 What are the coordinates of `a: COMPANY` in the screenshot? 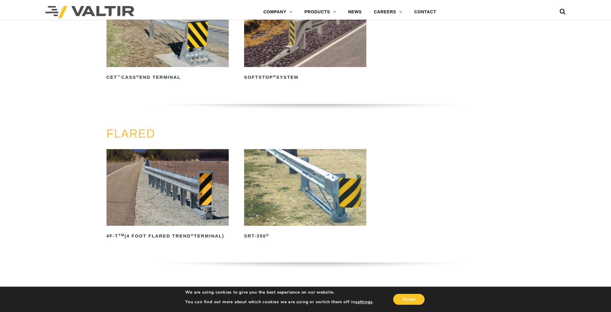 It's located at (278, 12).